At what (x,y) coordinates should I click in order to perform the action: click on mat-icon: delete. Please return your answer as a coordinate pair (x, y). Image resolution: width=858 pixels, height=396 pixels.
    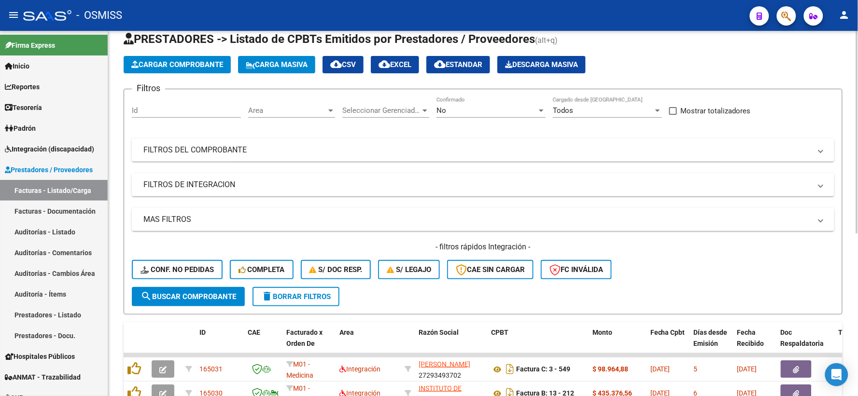
    Looking at the image, I should click on (267, 296).